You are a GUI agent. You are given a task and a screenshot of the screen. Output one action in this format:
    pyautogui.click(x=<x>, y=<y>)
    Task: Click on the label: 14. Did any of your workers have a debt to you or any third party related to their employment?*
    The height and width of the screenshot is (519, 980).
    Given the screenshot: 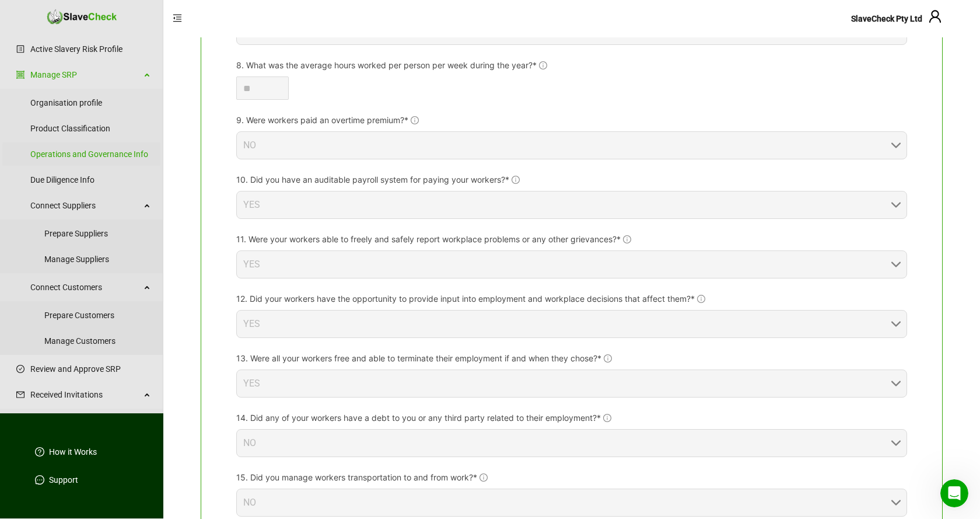 What is the action you would take?
    pyautogui.click(x=428, y=418)
    